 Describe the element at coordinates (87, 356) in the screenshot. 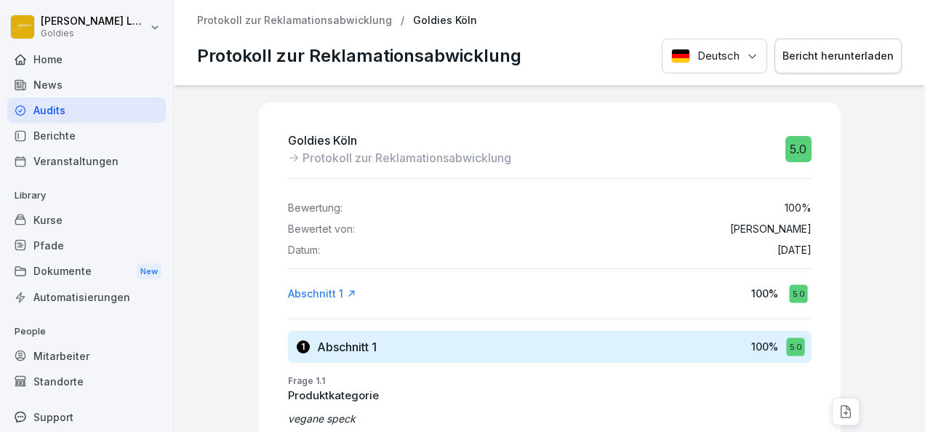

I see `a: Mitarbeiter` at that location.